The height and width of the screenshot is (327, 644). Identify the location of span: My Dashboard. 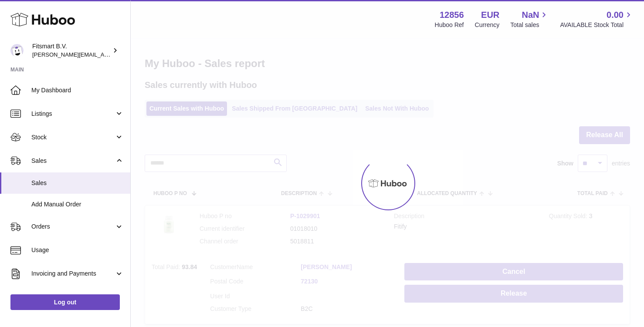
(78, 90).